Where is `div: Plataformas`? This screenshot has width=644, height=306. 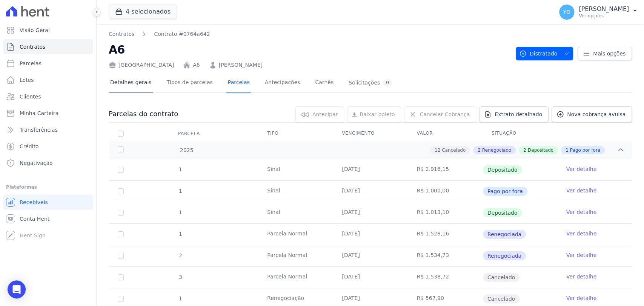
div: Plataformas is located at coordinates (48, 187).